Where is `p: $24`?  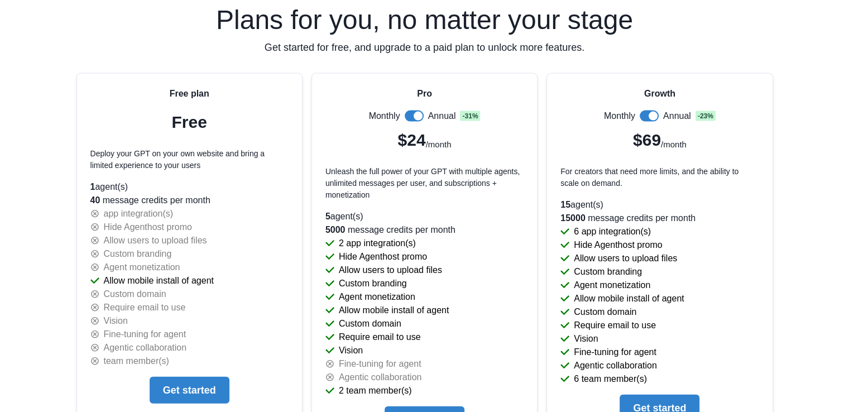
p: $24 is located at coordinates (412, 140).